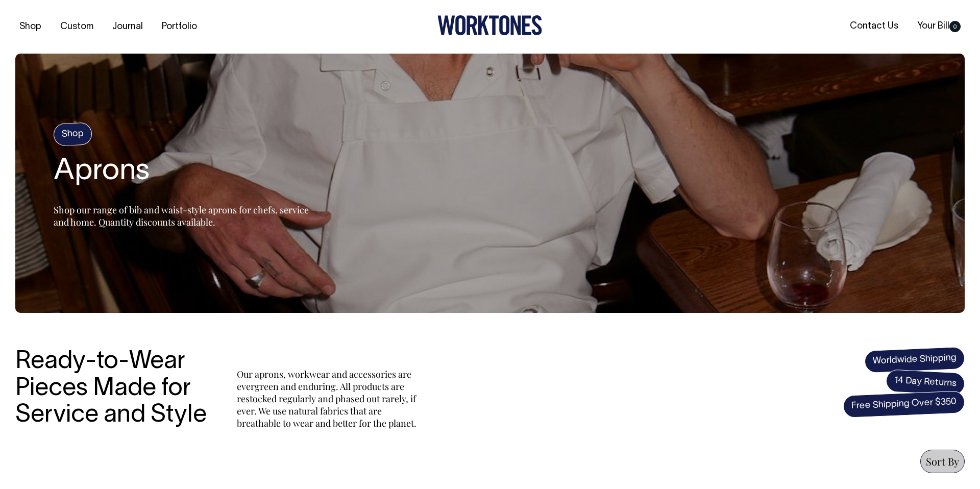 The height and width of the screenshot is (489, 980). Describe the element at coordinates (181, 216) in the screenshot. I see `span: Shop our range of bib and waist-style aprons for chefs, service and home. Quantity discounts avai...` at that location.